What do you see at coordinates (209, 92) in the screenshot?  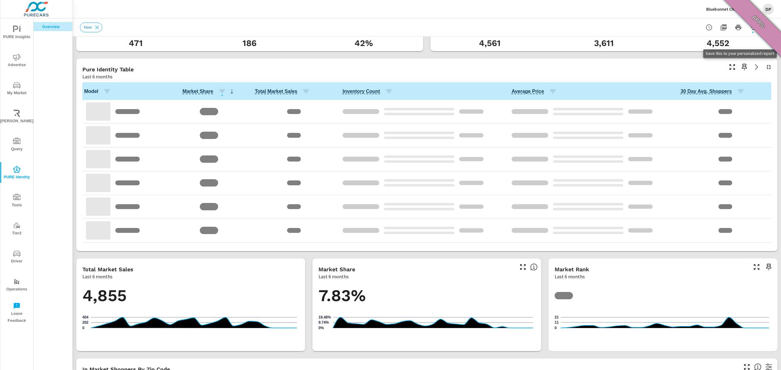 I see `span: Market Share` at bounding box center [209, 92].